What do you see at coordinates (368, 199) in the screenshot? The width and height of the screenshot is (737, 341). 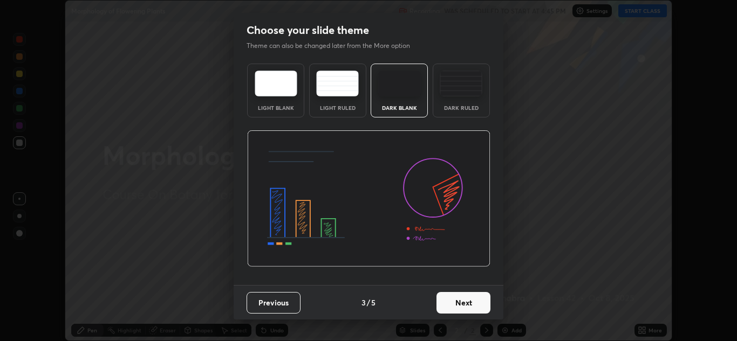 I see `img: darkThemeBanner.d06ce4a2.svg` at bounding box center [368, 199].